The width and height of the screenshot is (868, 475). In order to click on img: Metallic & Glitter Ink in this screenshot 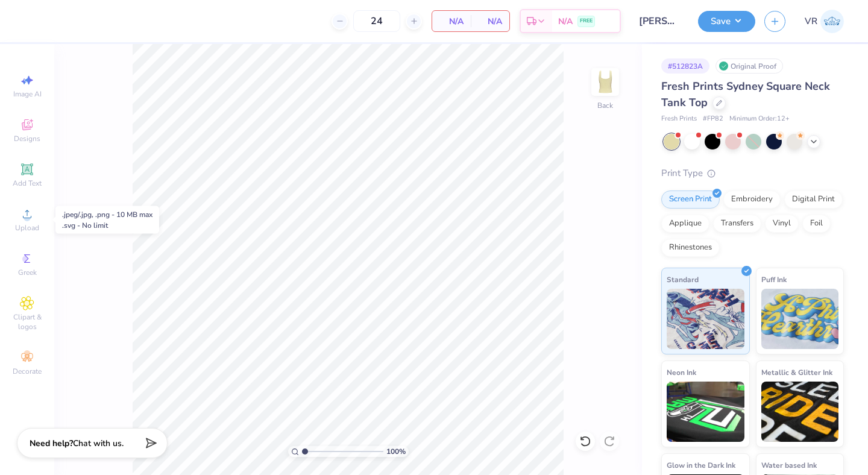, I will do `click(800, 412)`.